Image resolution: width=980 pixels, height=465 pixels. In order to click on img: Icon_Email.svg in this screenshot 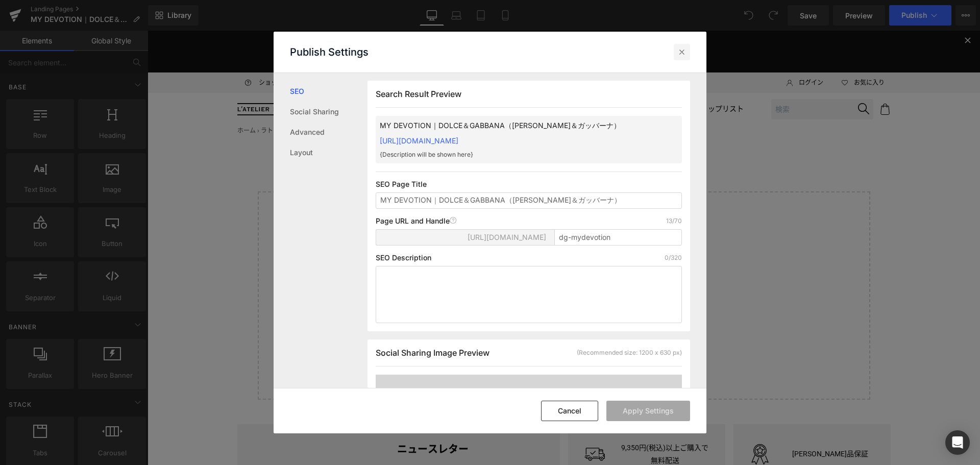, I will do `click(184, 52)`.